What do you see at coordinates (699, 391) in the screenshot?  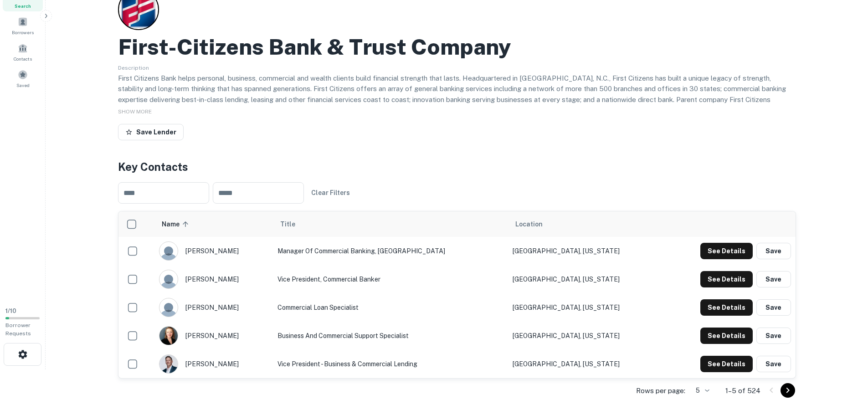 I see `div: 5` at bounding box center [699, 391].